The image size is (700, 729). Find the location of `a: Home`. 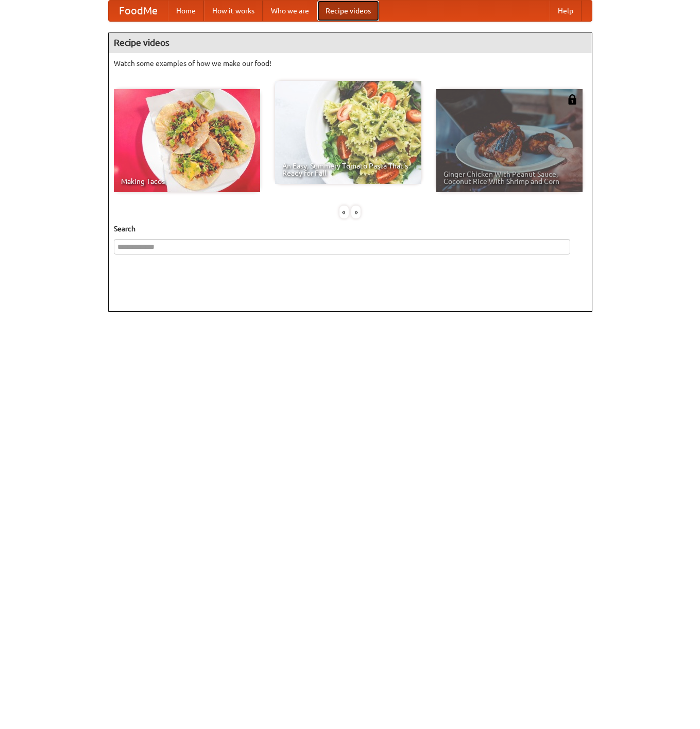

a: Home is located at coordinates (186, 11).